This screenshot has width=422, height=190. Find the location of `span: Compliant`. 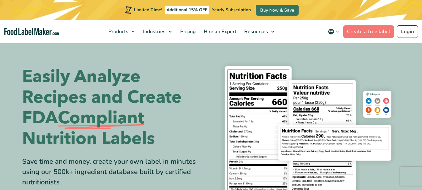

span: Compliant is located at coordinates (101, 118).